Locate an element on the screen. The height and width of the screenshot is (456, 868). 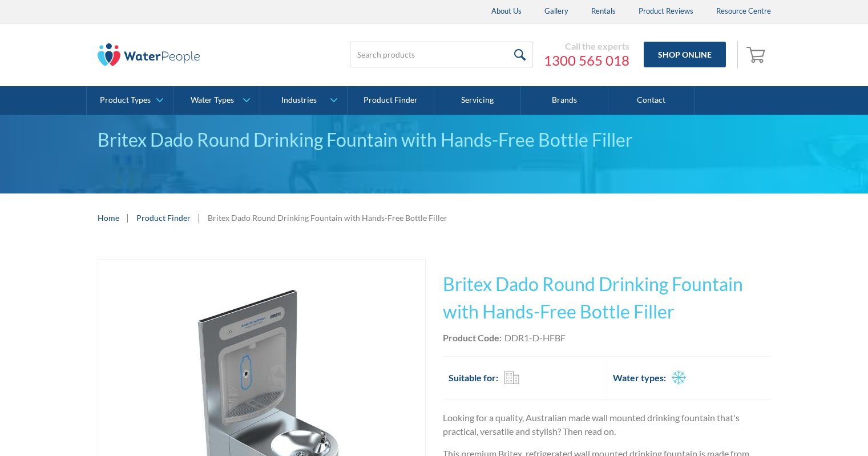
a: Water Types is located at coordinates (216, 100).